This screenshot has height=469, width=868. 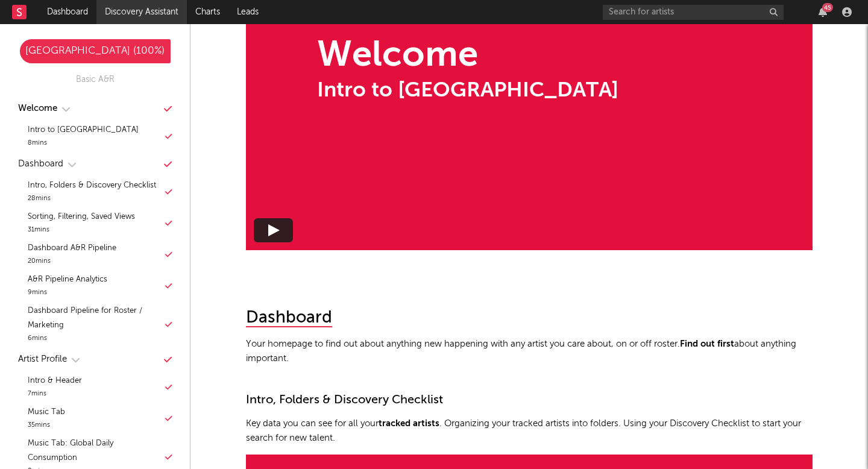 I want to click on div: 9 mins, so click(x=67, y=293).